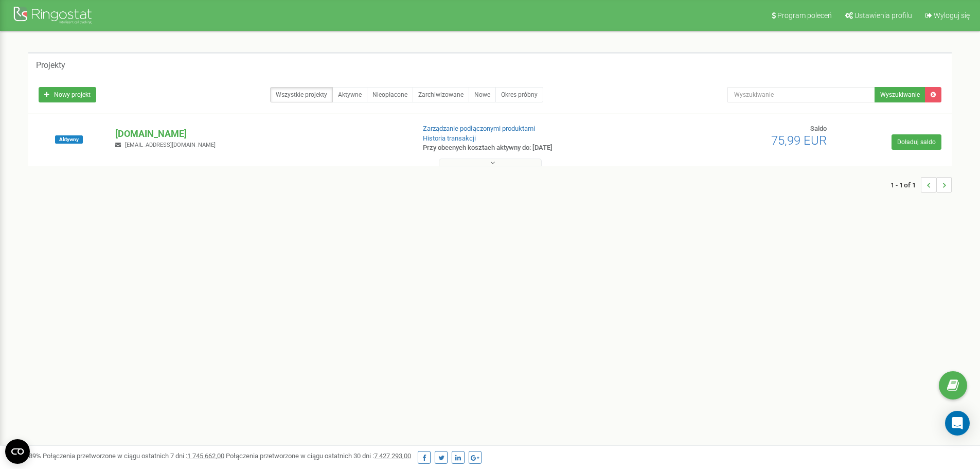  I want to click on span: Saldo, so click(819, 128).